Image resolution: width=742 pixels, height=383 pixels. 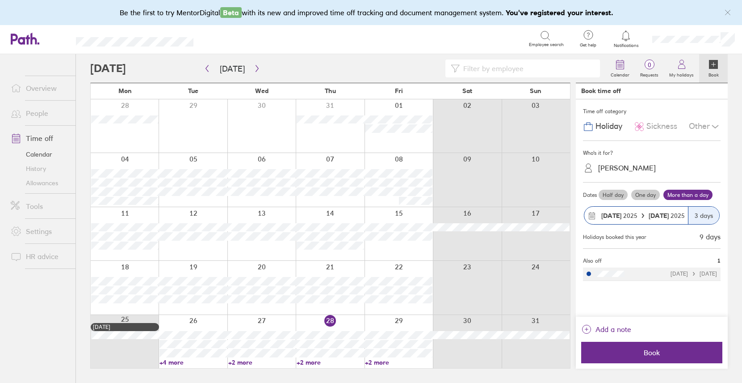 I want to click on span: Add a note, so click(x=614, y=329).